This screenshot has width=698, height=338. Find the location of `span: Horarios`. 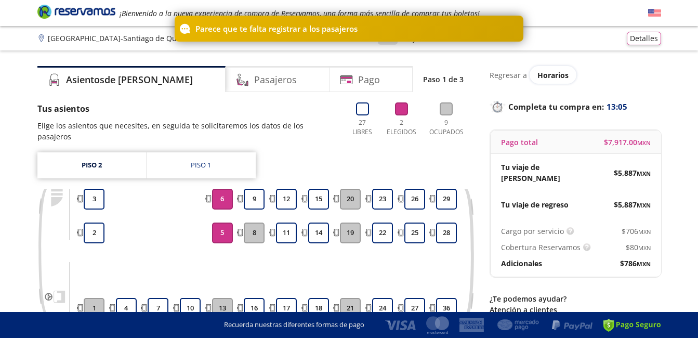

span: Horarios is located at coordinates (553, 75).